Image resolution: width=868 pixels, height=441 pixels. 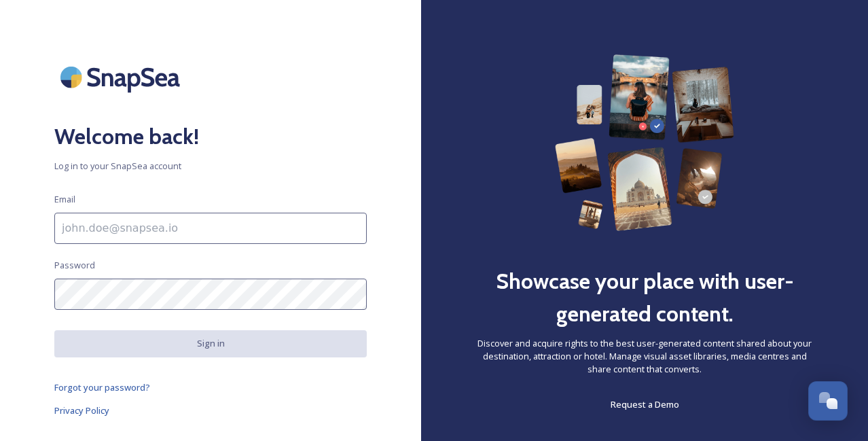 What do you see at coordinates (74, 265) in the screenshot?
I see `span: Password` at bounding box center [74, 265].